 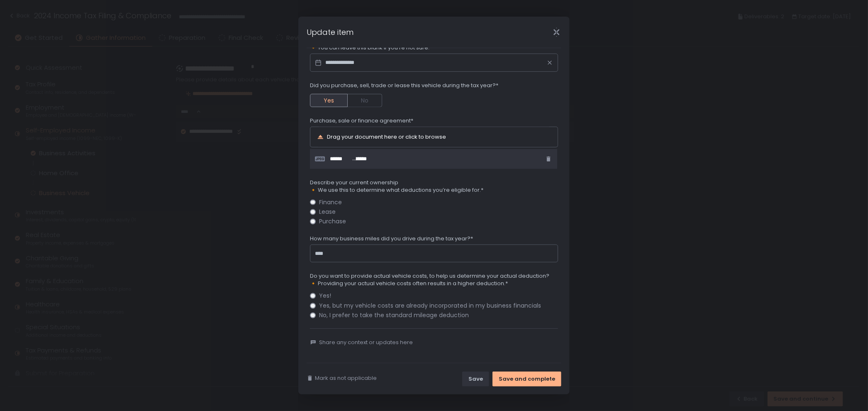 I want to click on input: Finance, so click(x=312, y=202).